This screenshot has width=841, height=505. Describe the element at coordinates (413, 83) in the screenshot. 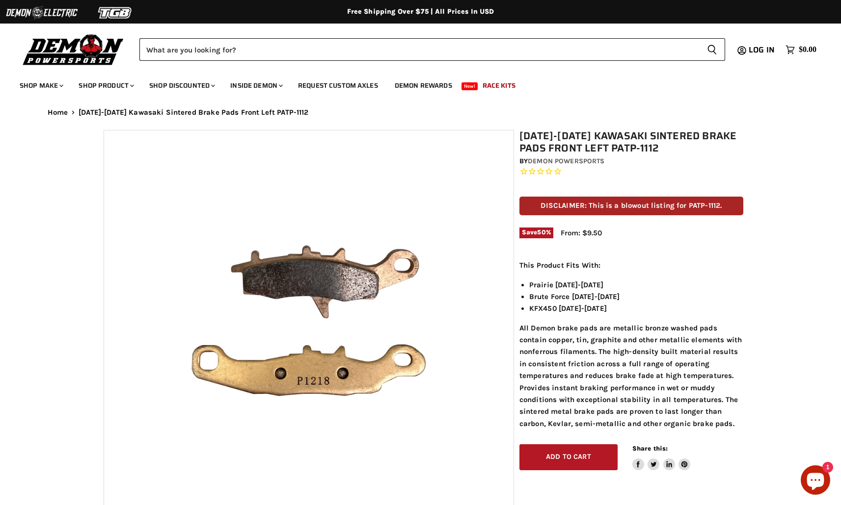

I see `ul: Main menu` at that location.